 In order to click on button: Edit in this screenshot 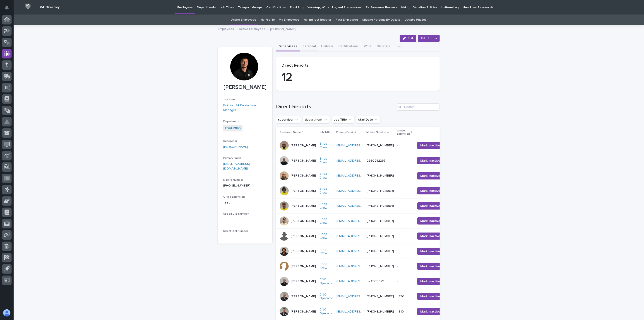, I will do `click(408, 38)`.